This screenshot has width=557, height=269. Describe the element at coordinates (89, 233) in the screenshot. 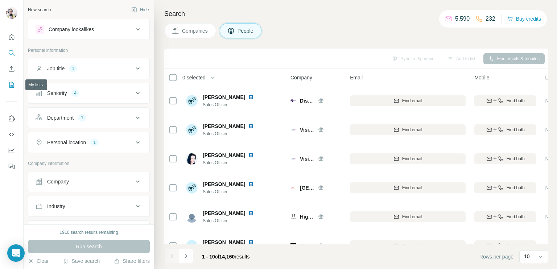

I see `div: 1910 search results remaining` at that location.